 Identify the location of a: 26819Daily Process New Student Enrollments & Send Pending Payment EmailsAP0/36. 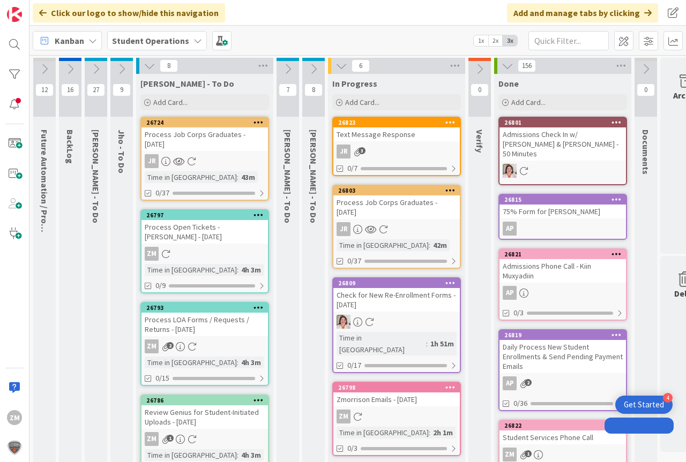
(563, 370).